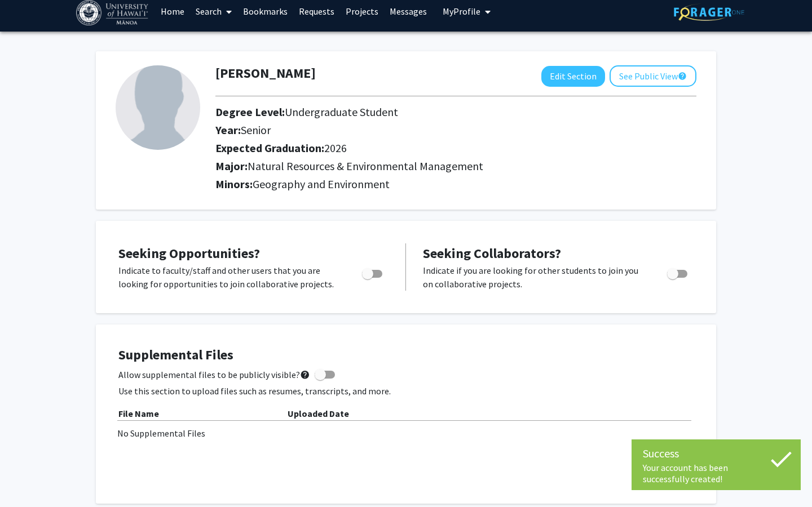 This screenshot has width=812, height=507. I want to click on span: Allow supplemental files to be publicly visible?, so click(215, 374).